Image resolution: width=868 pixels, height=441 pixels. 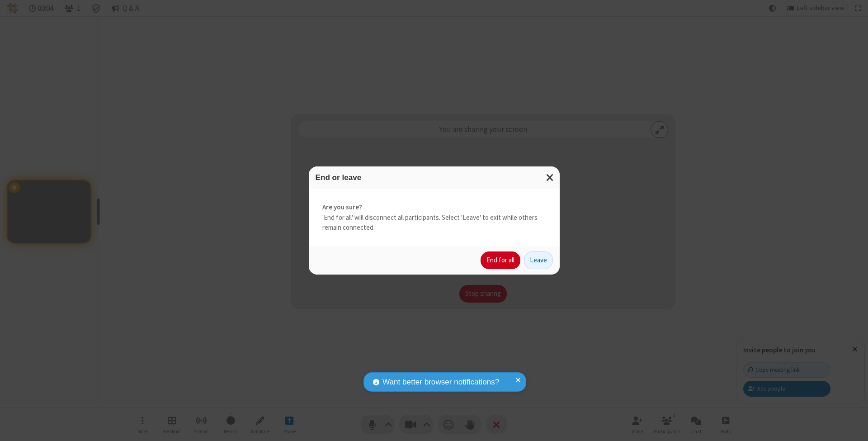 What do you see at coordinates (539, 261) in the screenshot?
I see `button: Leave` at bounding box center [539, 261].